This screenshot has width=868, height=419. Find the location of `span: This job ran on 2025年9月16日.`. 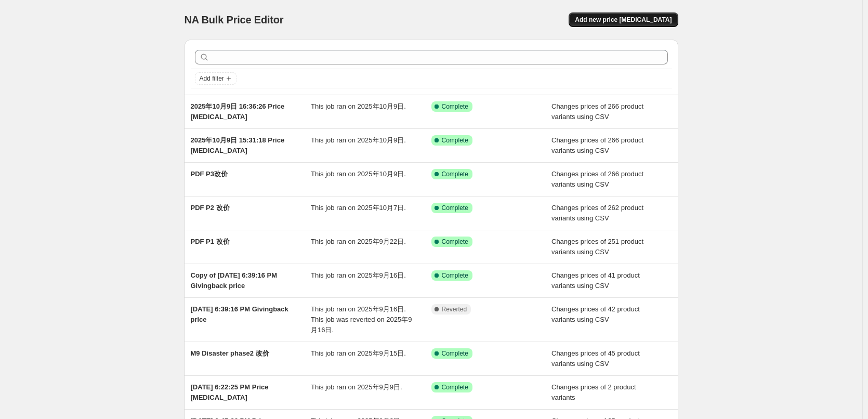

span: This job ran on 2025年9月16日. is located at coordinates (358, 275).